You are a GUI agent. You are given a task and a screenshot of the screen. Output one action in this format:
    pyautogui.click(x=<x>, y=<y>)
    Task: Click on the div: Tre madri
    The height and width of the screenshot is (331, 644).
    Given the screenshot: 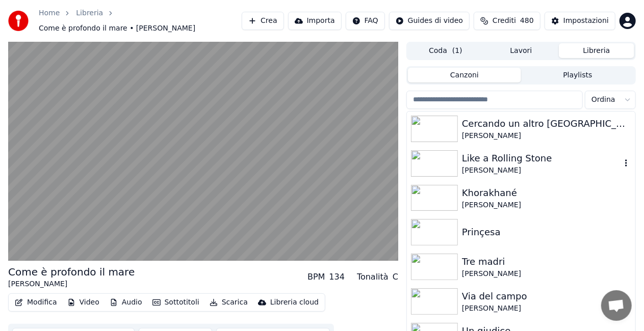 What is the action you would take?
    pyautogui.click(x=547, y=262)
    